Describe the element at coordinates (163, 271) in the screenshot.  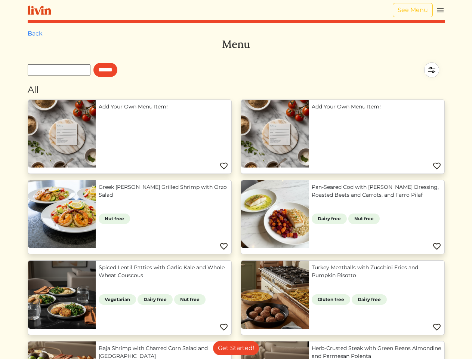
I see `a: Spiced Lentil Patties with Garlic Kale and Whole Wheat Couscous` at that location.